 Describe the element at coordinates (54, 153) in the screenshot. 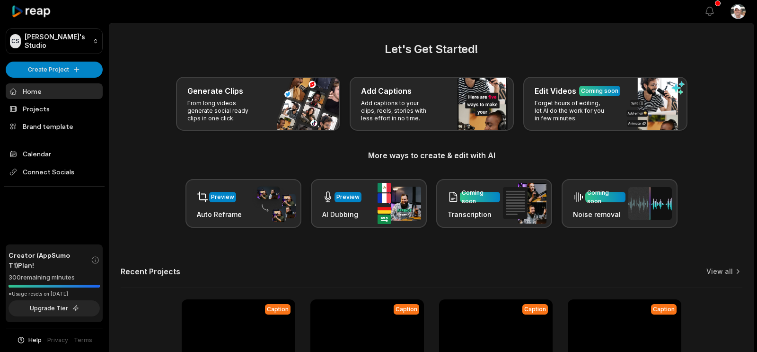

I see `a: Calendar` at that location.